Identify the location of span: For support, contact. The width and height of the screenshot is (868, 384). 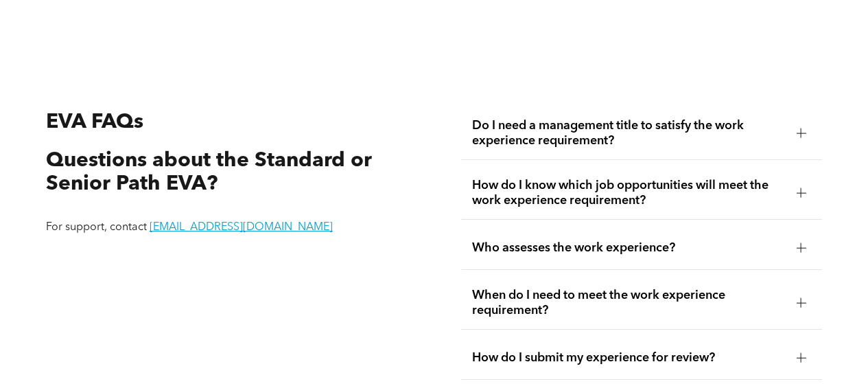
(96, 227).